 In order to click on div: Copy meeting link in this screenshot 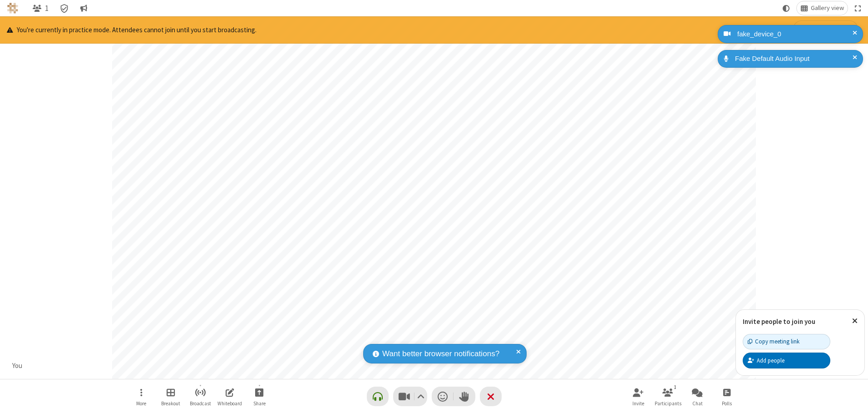, I will do `click(773, 341)`.